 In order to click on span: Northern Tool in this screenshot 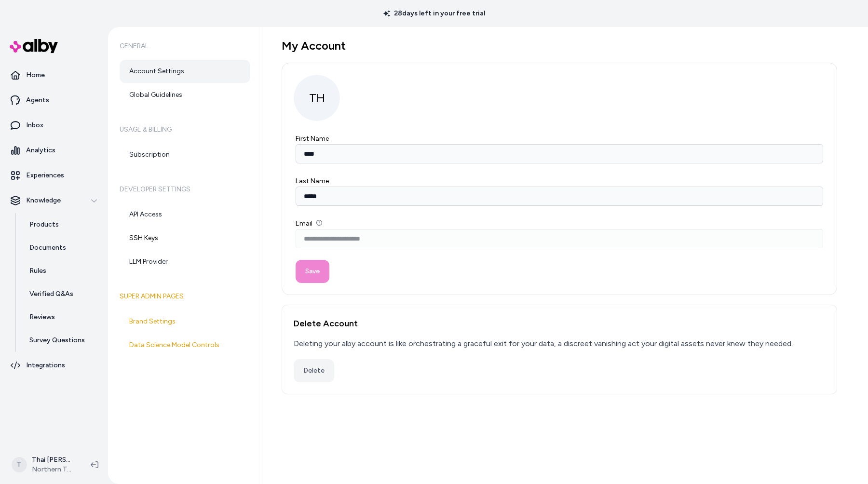, I will do `click(54, 470)`.